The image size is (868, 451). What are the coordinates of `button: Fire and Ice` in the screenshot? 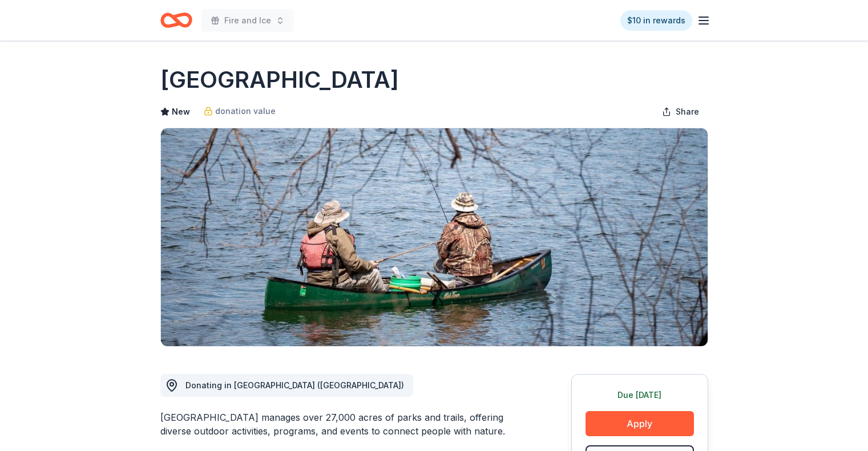 It's located at (247, 21).